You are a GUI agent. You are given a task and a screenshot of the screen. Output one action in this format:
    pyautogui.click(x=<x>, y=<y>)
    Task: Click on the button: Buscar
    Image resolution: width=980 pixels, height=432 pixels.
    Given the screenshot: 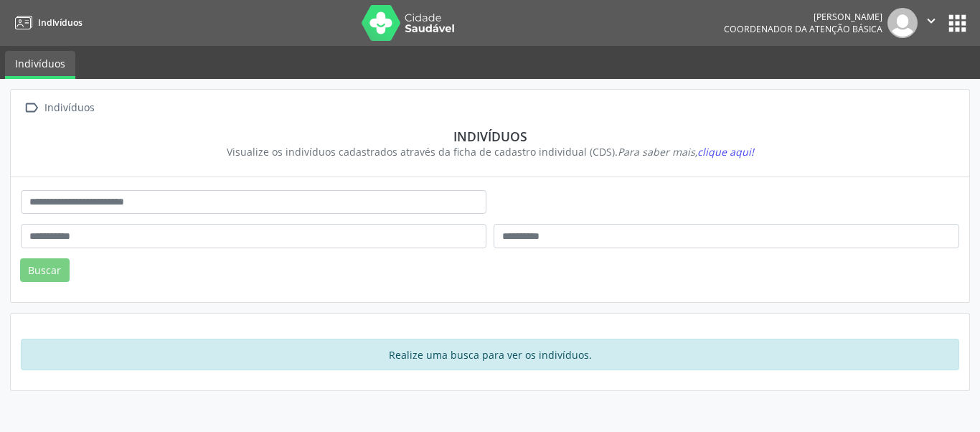 What is the action you would take?
    pyautogui.click(x=44, y=271)
    